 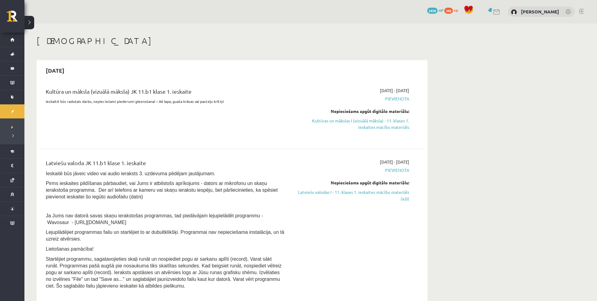 I want to click on span: Pirms ieskaites pildīšanas pārbaudiet, vai Jums ir atbilstošs aprīkojums - dators ar mikrofonu un..., so click(x=162, y=190).